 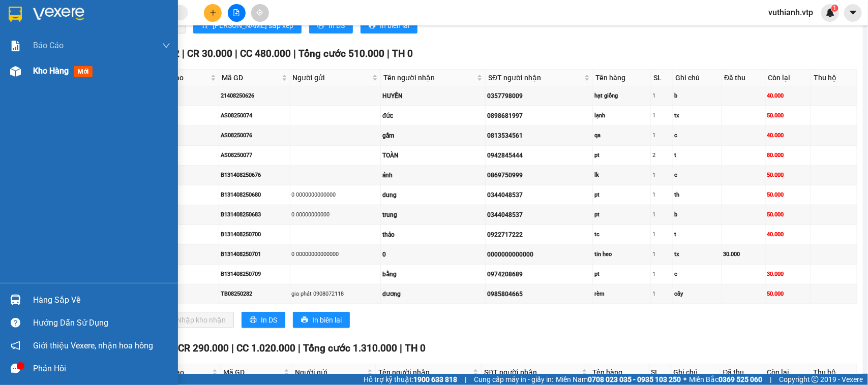 What do you see at coordinates (254, 214) in the screenshot?
I see `div: B131408250683` at bounding box center [254, 214].